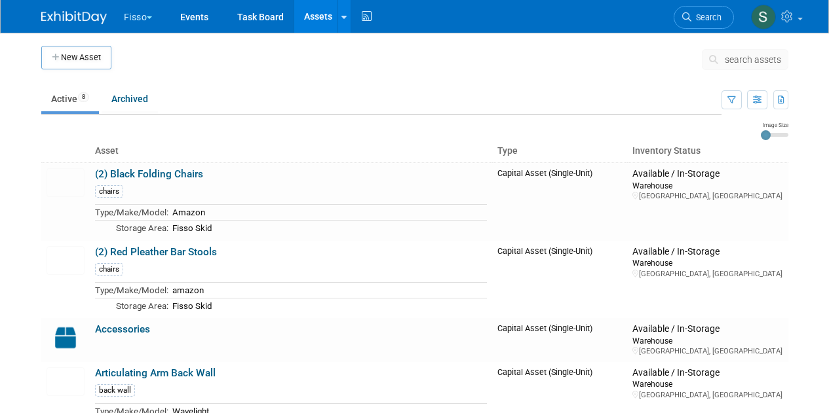 The image size is (829, 413). Describe the element at coordinates (76, 58) in the screenshot. I see `button: New Asset` at that location.